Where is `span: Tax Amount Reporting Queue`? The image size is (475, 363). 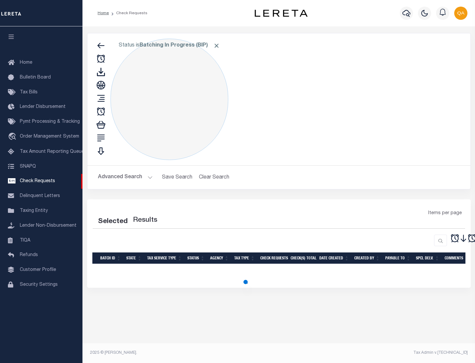 span: Tax Amount Reporting Queue is located at coordinates (52, 152).